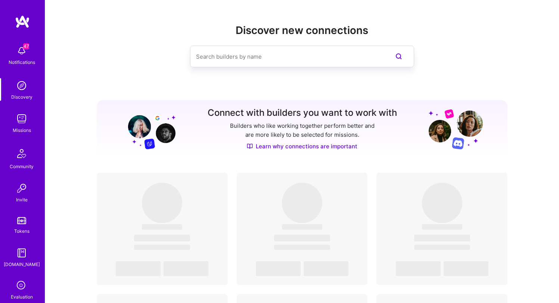 This screenshot has height=303, width=559. What do you see at coordinates (399, 56) in the screenshot?
I see `i: icon SearchPurple` at bounding box center [399, 56].